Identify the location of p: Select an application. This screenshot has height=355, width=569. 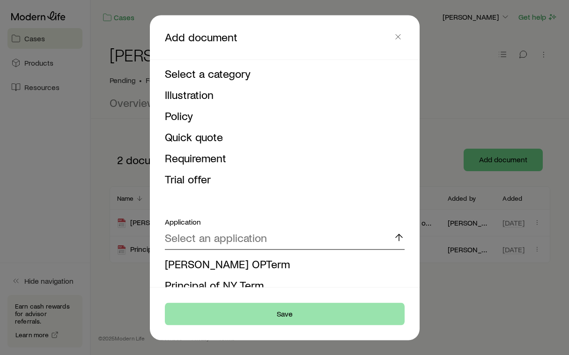
(216, 238).